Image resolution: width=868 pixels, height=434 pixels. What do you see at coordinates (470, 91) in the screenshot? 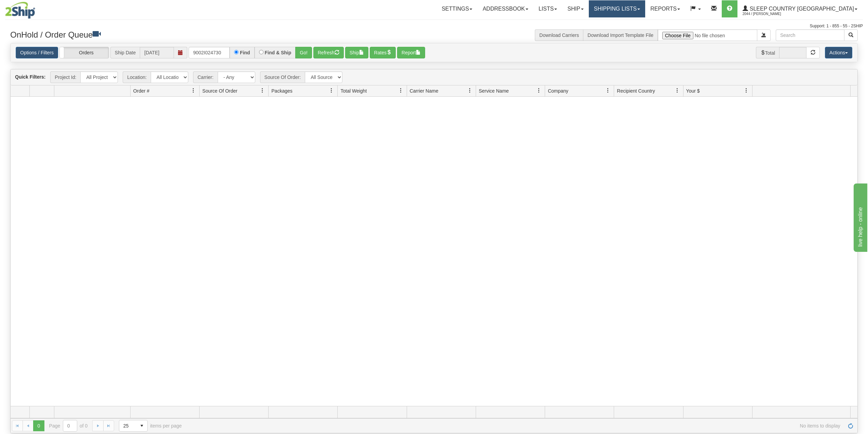
I see `a: Carrier Name filter column settings` at bounding box center [470, 91].